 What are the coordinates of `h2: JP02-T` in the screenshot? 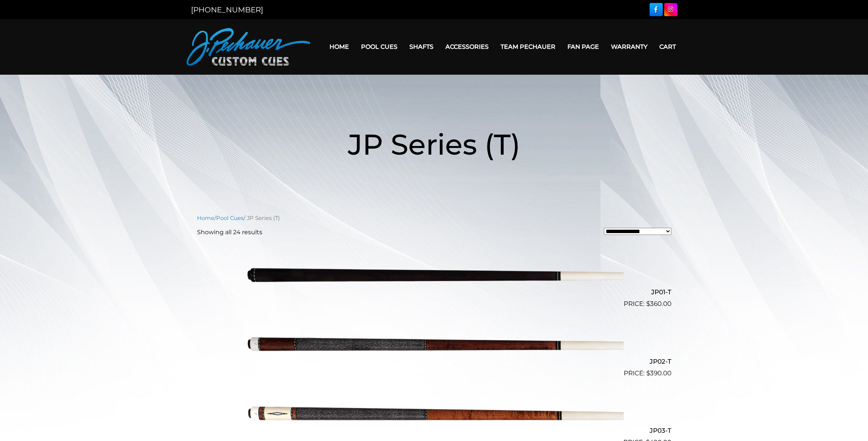 It's located at (434, 361).